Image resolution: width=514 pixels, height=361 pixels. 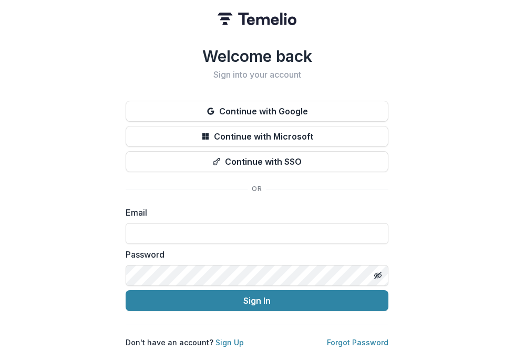 I want to click on h1: Welcome back, so click(x=257, y=56).